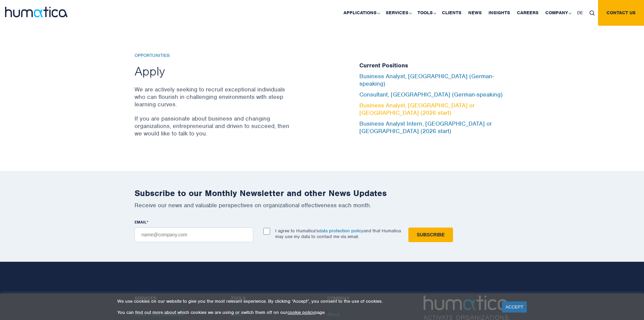 The width and height of the screenshot is (644, 320). I want to click on a: ACCEPT, so click(514, 306).